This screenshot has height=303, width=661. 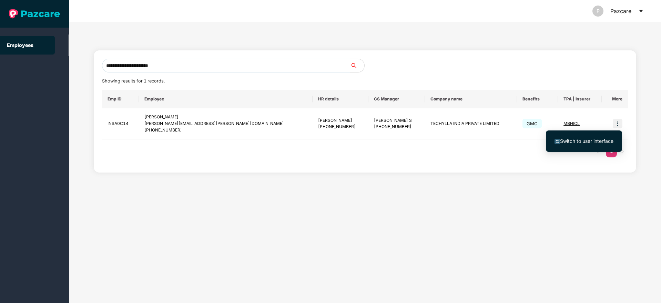 I want to click on span: caret-down, so click(x=641, y=11).